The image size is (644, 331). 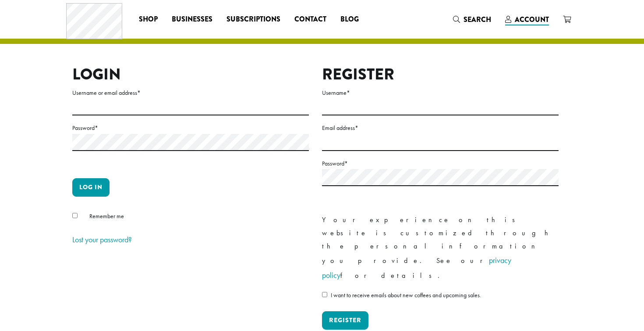 I want to click on a: Lost your password?, so click(x=102, y=239).